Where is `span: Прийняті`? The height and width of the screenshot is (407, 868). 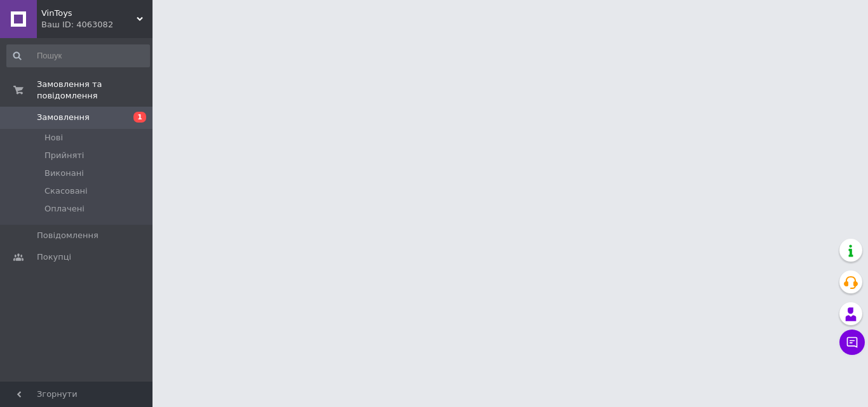 span: Прийняті is located at coordinates (64, 155).